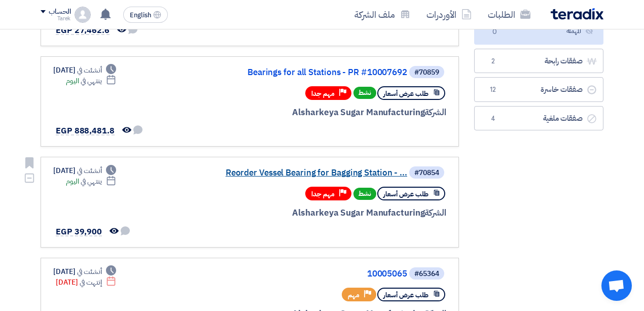  Describe the element at coordinates (383, 14) in the screenshot. I see `a: ملف الشركة` at that location.